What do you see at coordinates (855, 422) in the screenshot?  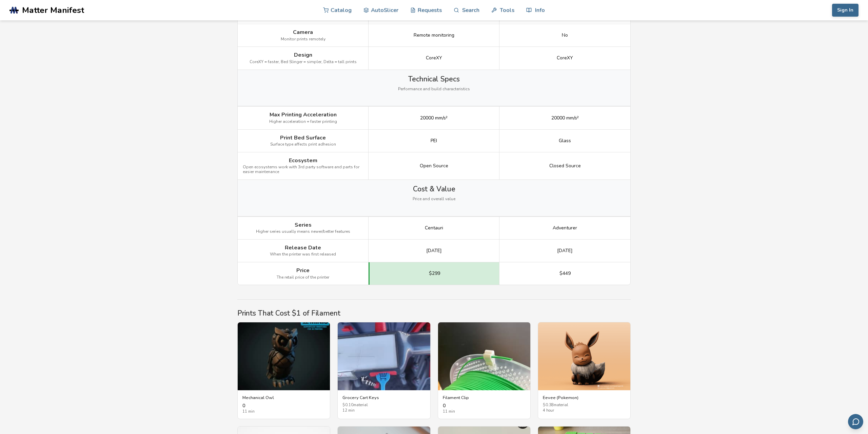 I see `button: Send feedback via email` at bounding box center [855, 422].